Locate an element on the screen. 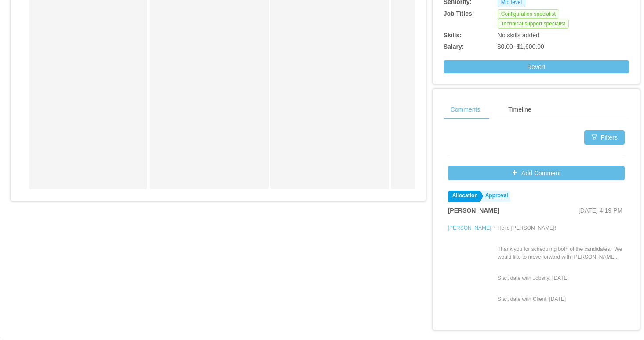 The image size is (644, 340). button: icon: plusAdd Comment is located at coordinates (536, 173).